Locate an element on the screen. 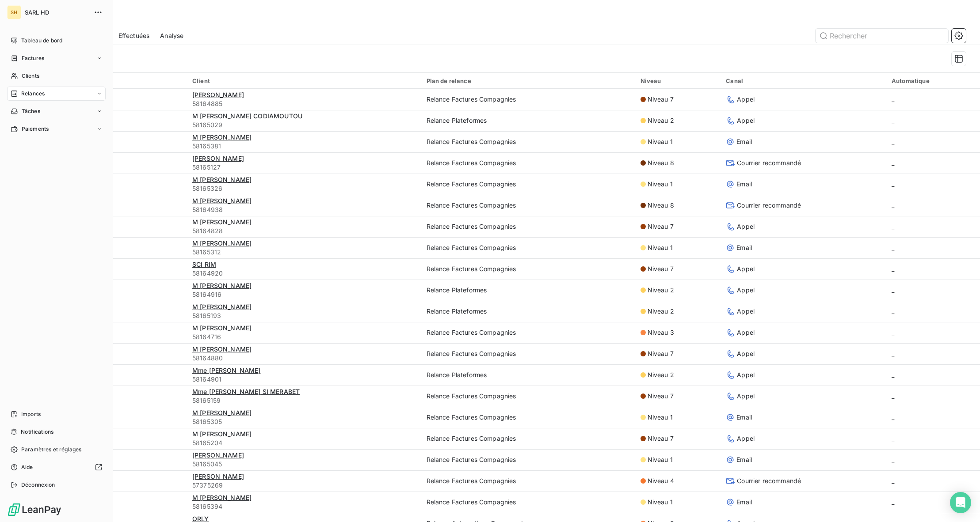 This screenshot has width=980, height=522. span: 58165159 is located at coordinates (304, 401).